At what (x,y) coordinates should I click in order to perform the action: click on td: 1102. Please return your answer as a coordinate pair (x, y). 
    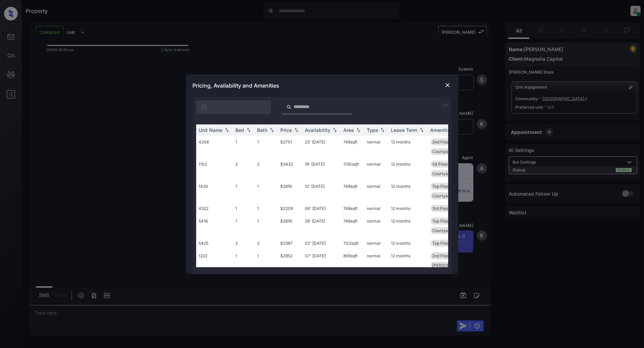
    Looking at the image, I should click on (215, 169).